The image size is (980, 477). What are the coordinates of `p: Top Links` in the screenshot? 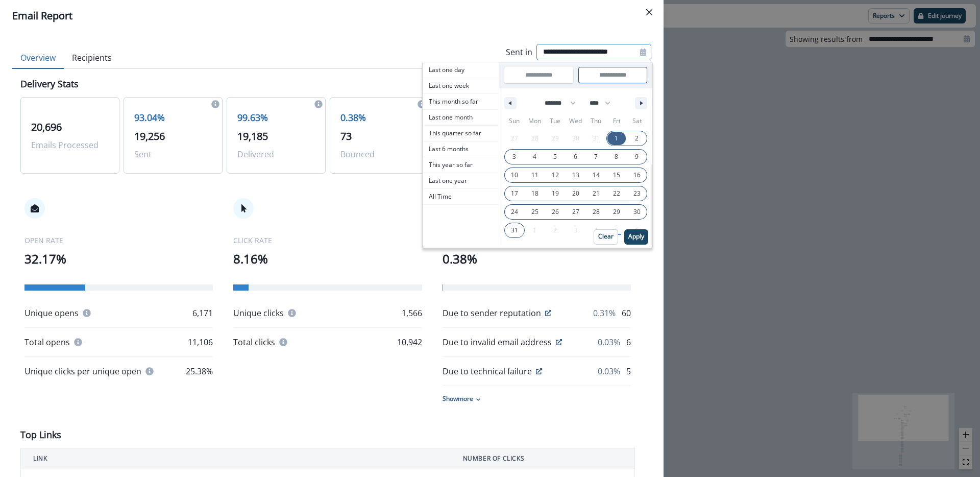 It's located at (41, 435).